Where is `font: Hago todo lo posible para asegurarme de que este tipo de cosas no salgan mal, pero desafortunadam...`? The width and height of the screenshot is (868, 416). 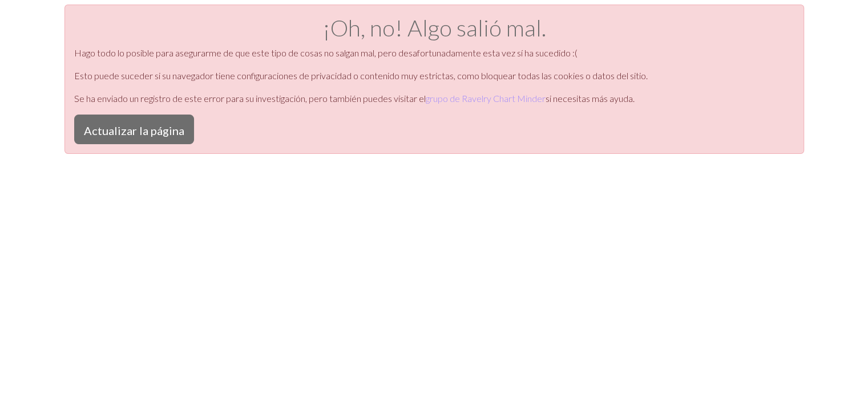 font: Hago todo lo posible para asegurarme de que este tipo de cosas no salgan mal, pero desafortunadam... is located at coordinates (326, 52).